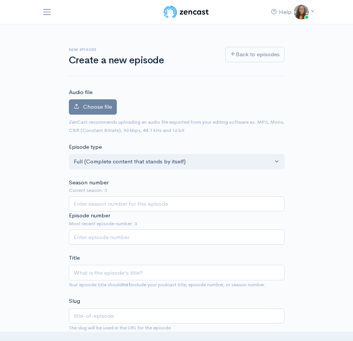  I want to click on label: Slug, so click(75, 301).